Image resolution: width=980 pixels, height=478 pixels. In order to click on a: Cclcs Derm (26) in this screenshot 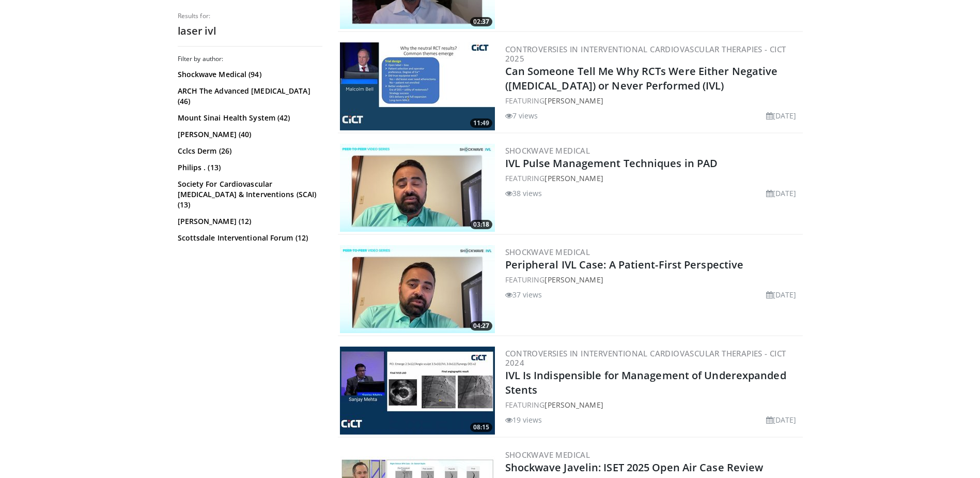, I will do `click(248, 151)`.